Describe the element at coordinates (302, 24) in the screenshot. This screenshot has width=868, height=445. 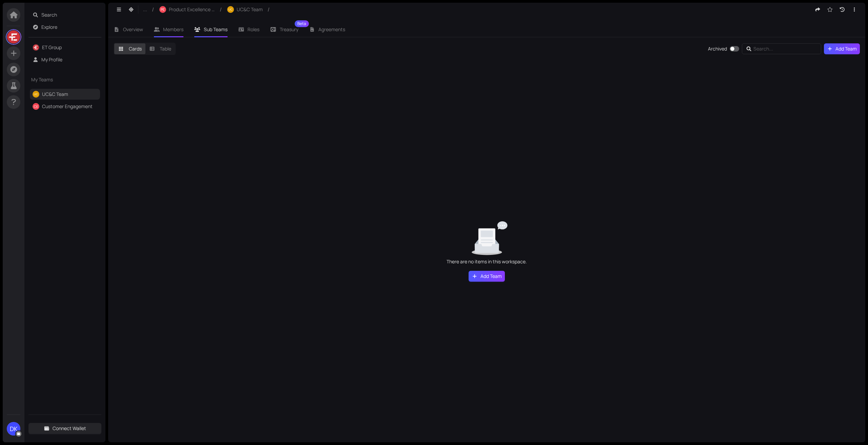
I see `sup: Beta` at that location.